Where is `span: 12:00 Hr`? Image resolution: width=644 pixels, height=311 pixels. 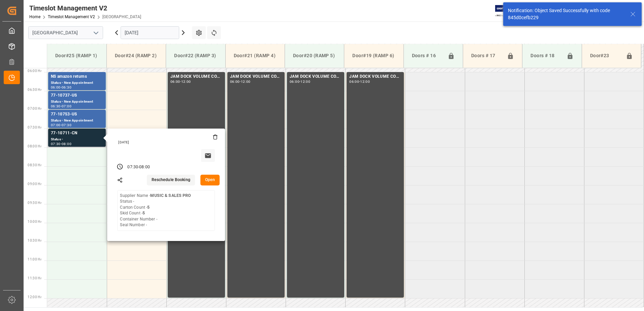 span: 12:00 Hr is located at coordinates (35, 297).